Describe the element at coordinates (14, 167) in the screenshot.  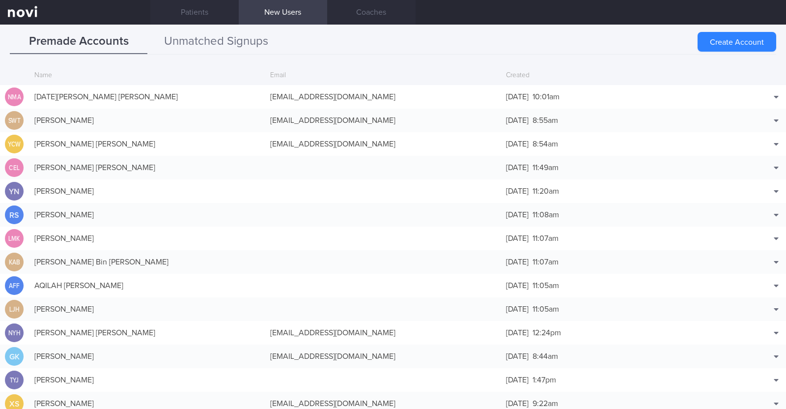
I see `div: CEL` at that location.